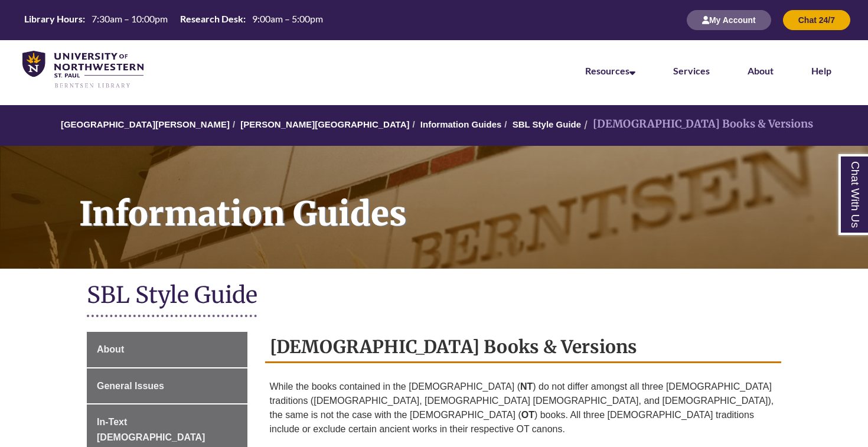 The image size is (868, 447). Describe the element at coordinates (821, 70) in the screenshot. I see `a: Help` at that location.